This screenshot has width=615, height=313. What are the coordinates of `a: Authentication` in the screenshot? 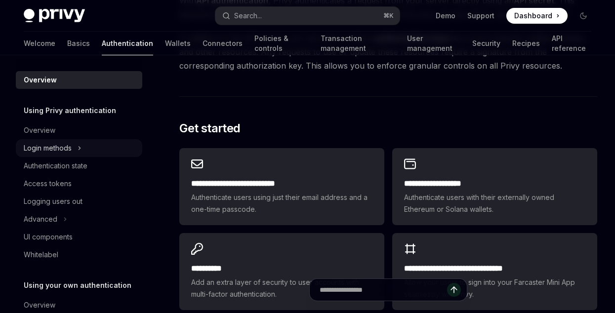 It's located at (128, 43).